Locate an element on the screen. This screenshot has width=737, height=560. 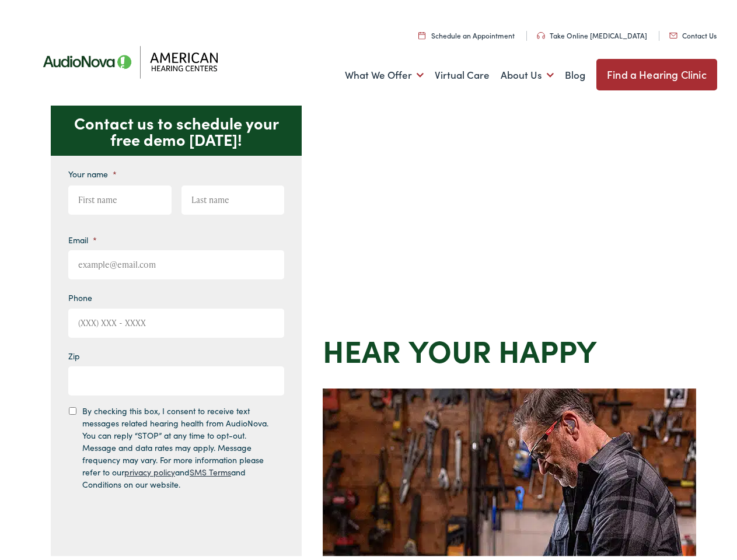
a: About Us is located at coordinates (527, 72).